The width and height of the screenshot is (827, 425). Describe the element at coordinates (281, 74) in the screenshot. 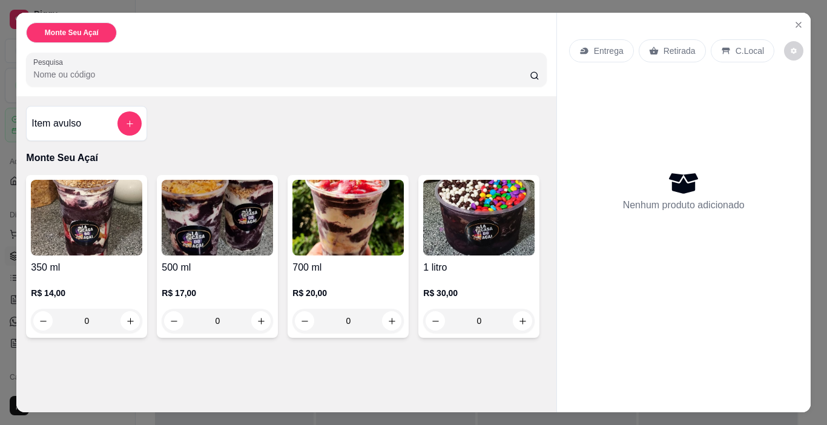

I see `input: Pesquisa` at that location.